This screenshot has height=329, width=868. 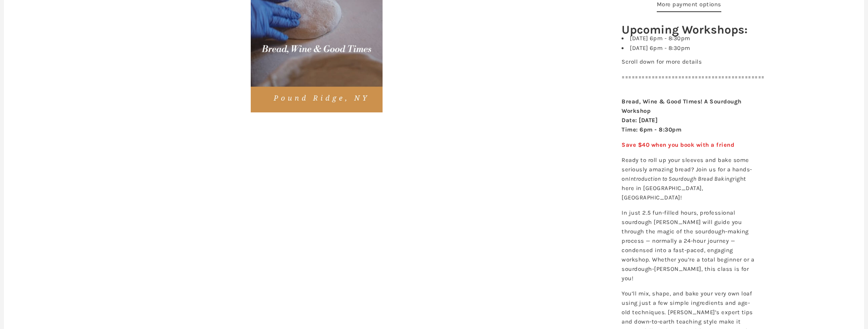 I want to click on p: Scroll down for more details, so click(x=688, y=62).